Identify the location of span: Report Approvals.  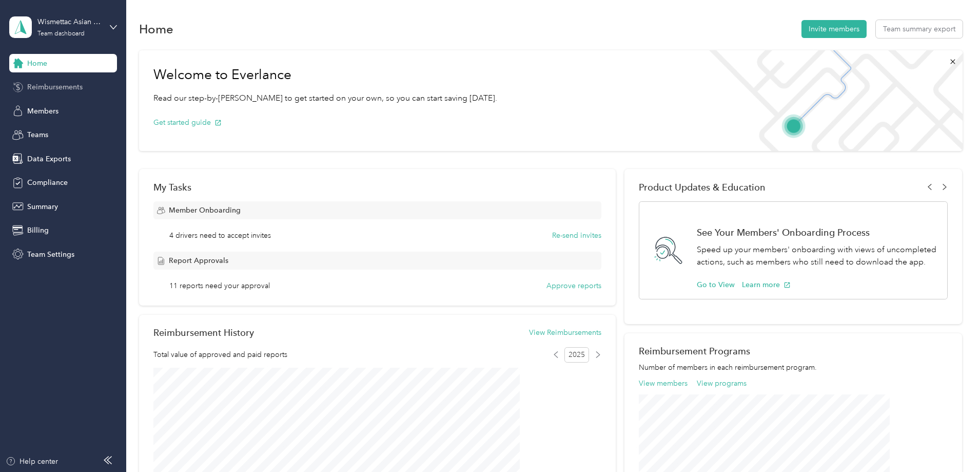
(198, 260).